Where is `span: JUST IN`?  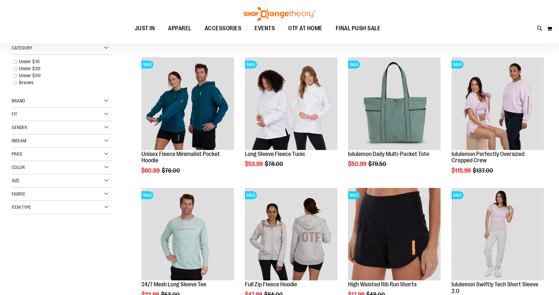 span: JUST IN is located at coordinates (145, 28).